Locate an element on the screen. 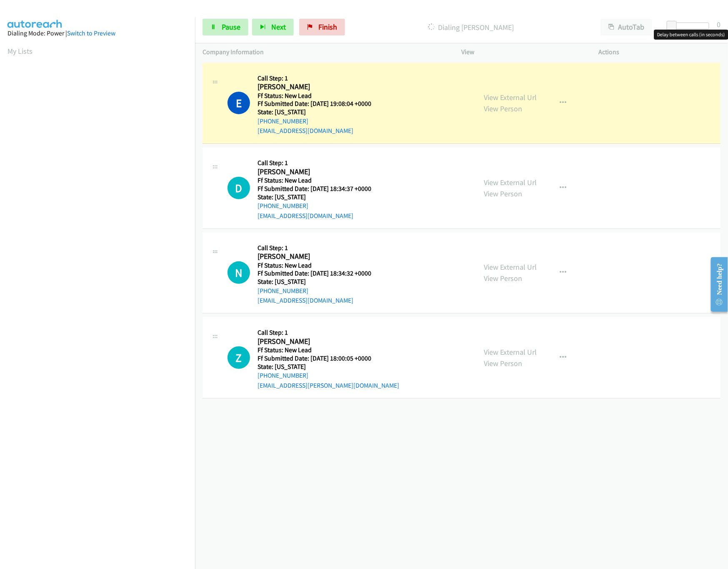  span: Finish is located at coordinates (328, 27).